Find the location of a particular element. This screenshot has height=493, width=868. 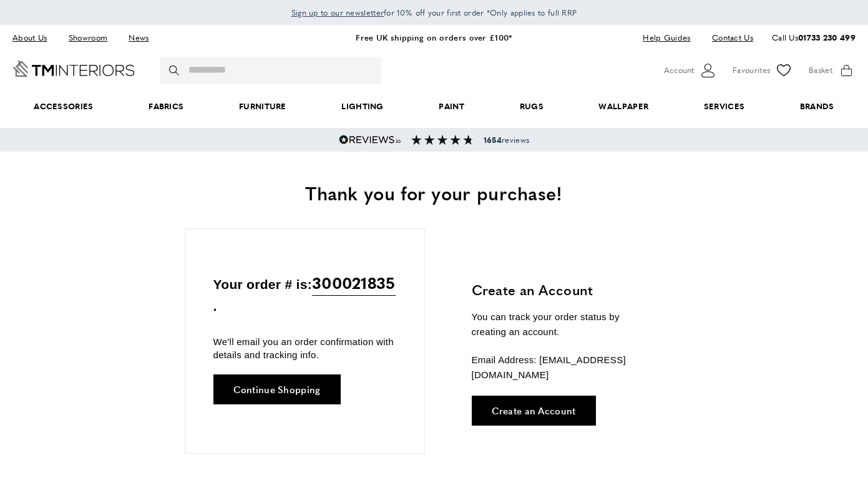

span: Thank you for your purchase! is located at coordinates (434, 192).